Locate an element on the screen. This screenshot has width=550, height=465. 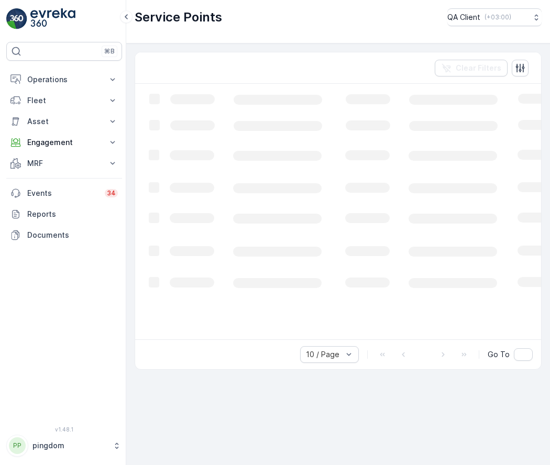
button: PPpingdom is located at coordinates (64, 446).